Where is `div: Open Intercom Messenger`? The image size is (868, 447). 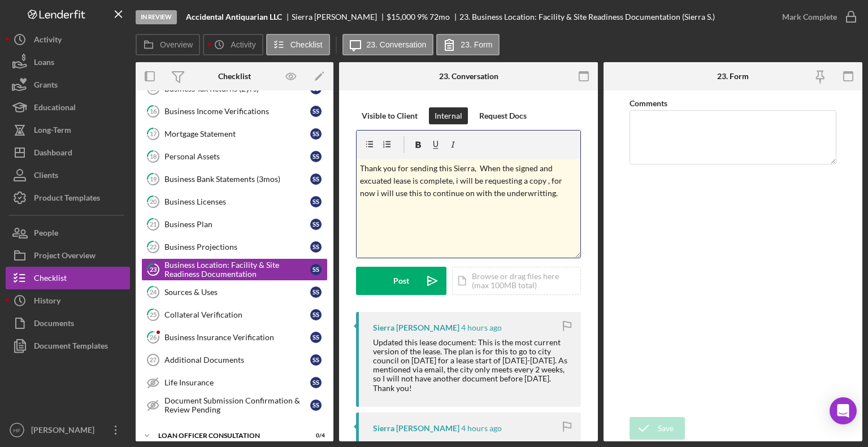 div: Open Intercom Messenger is located at coordinates (843, 411).